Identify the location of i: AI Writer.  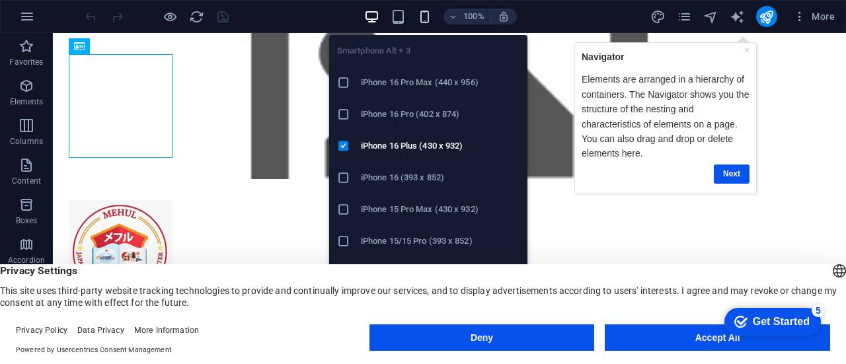
(737, 17).